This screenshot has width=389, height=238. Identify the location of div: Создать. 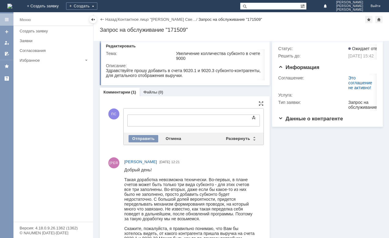
(82, 6).